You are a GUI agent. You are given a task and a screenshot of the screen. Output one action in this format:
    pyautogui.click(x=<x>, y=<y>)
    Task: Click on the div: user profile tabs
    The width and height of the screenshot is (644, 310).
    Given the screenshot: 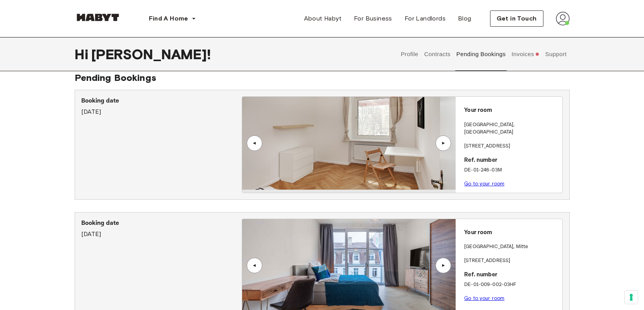 What is the action you would take?
    pyautogui.click(x=484, y=54)
    